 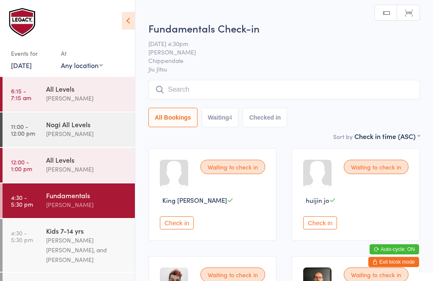 What do you see at coordinates (82, 65) in the screenshot?
I see `div: Any location` at bounding box center [82, 65].